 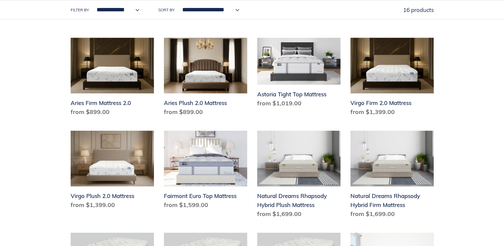 I want to click on a: Virgo Firm 2.0 Mattress, so click(x=392, y=78).